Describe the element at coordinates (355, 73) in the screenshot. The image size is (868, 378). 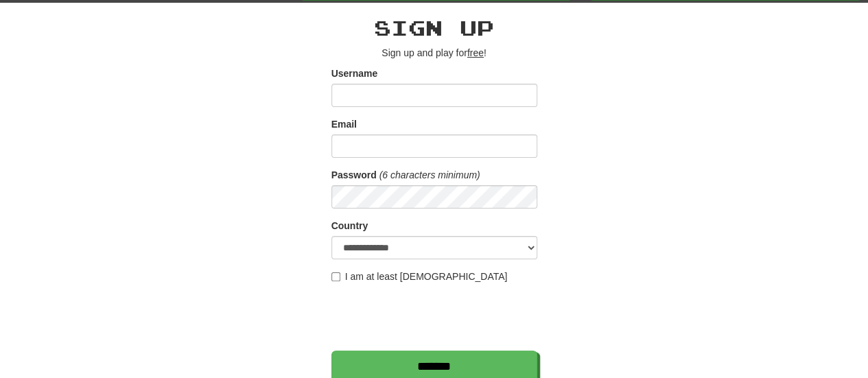
I see `label: Username` at that location.